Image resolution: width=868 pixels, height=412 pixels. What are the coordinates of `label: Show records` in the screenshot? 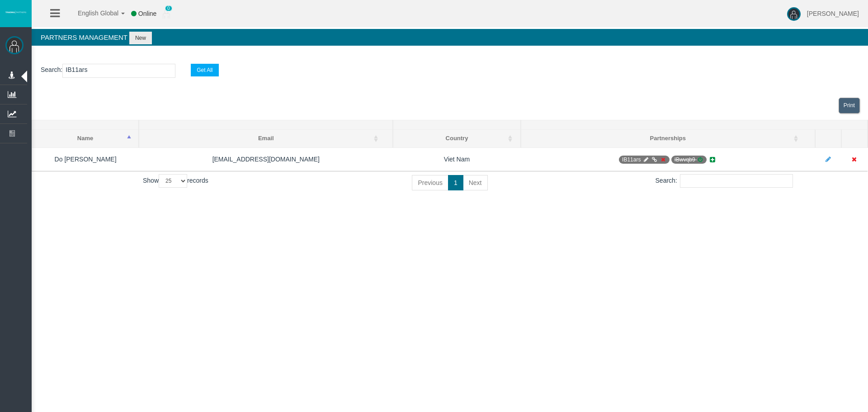 It's located at (176, 181).